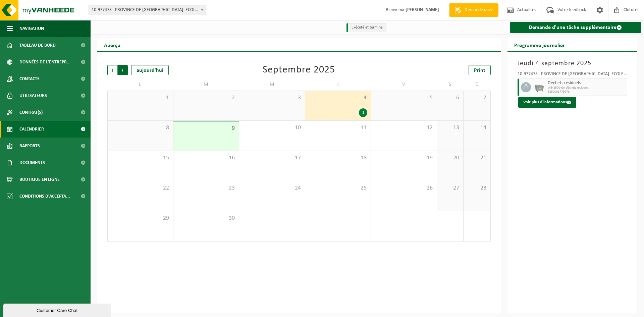 The height and width of the screenshot is (317, 644). What do you see at coordinates (587, 83) in the screenshot?
I see `span: Déchets résiduels` at bounding box center [587, 83].